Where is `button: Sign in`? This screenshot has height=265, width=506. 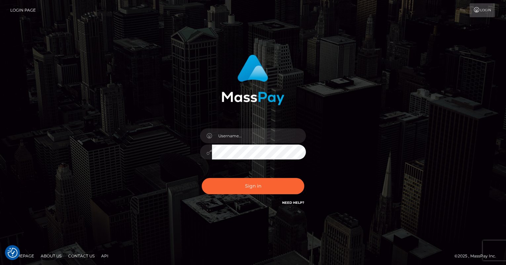 button: Sign in is located at coordinates (253, 186).